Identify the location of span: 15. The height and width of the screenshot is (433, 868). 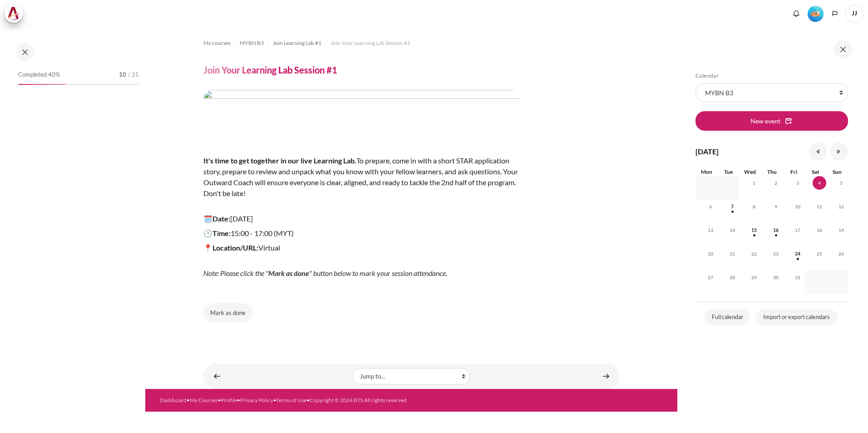
(754, 230).